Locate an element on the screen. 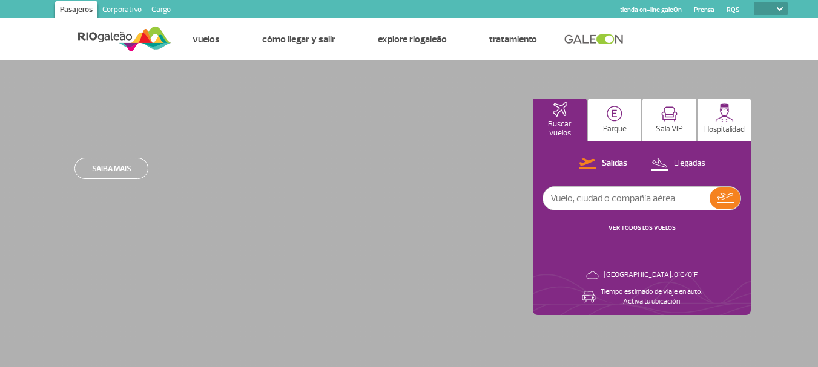 The height and width of the screenshot is (367, 818). a: Vuelos is located at coordinates (206, 39).